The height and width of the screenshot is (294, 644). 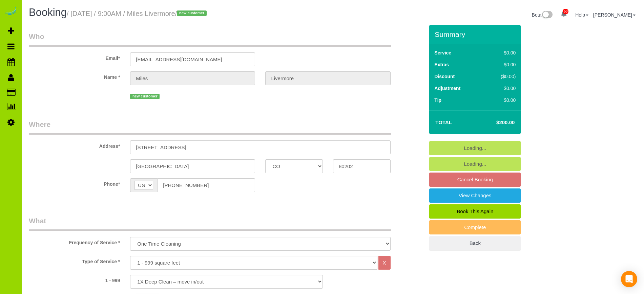 I want to click on a: Help, so click(x=582, y=15).